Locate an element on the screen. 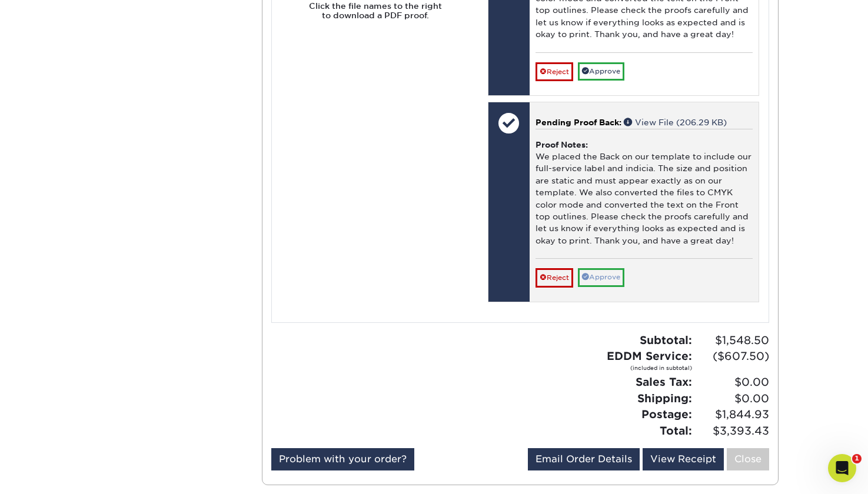  a: Close is located at coordinates (748, 459).